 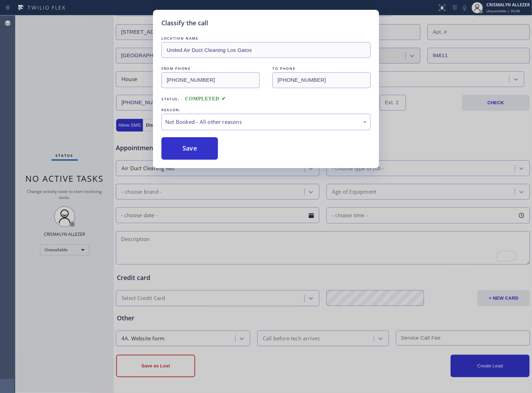 What do you see at coordinates (189, 148) in the screenshot?
I see `button: Save` at bounding box center [189, 148].